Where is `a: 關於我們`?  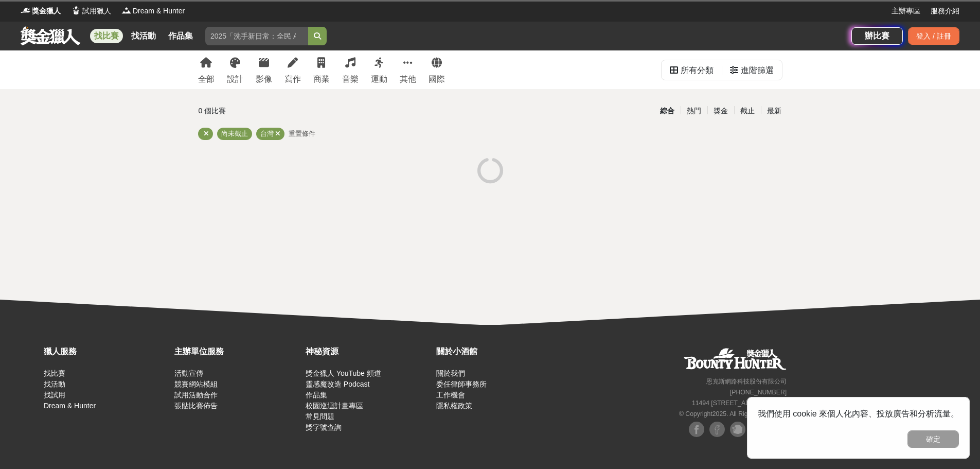 a: 關於我們 is located at coordinates (451, 373).